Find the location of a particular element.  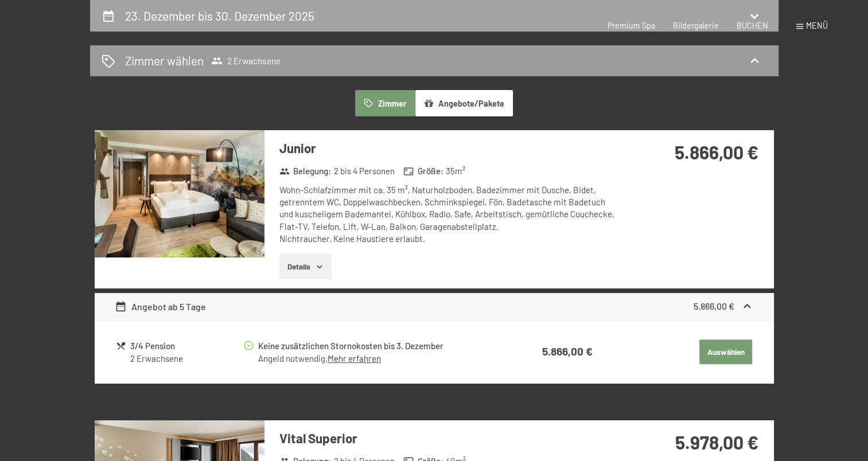

div: Angebot ab 5 Tage is located at coordinates (160, 307).